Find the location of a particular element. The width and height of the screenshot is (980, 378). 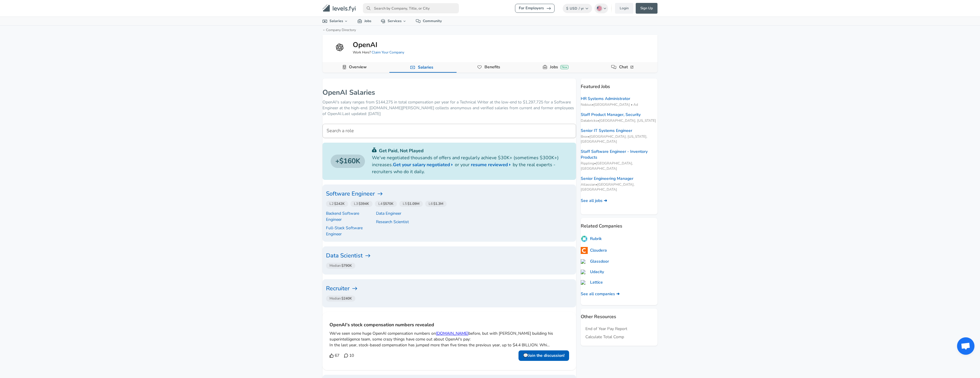

span: 67 is located at coordinates (334, 356).